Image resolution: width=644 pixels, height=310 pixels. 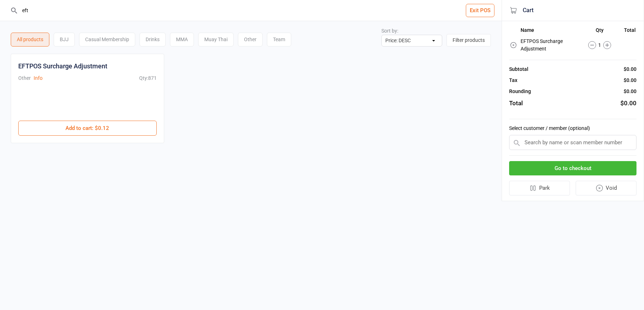 I want to click on button: Void, so click(x=607, y=188).